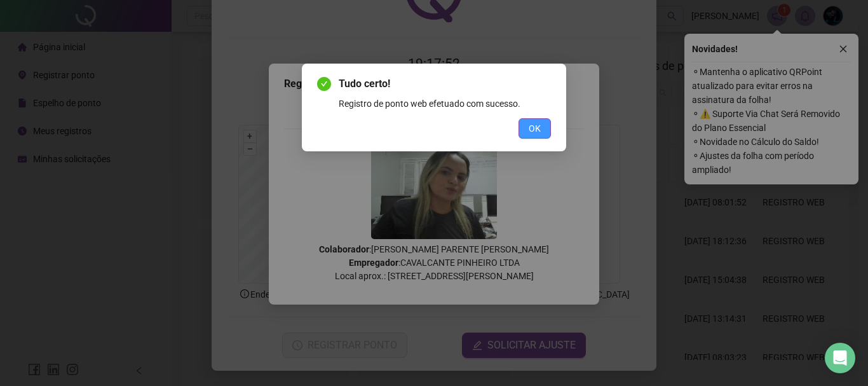  What do you see at coordinates (534, 128) in the screenshot?
I see `span: OK` at bounding box center [534, 128].